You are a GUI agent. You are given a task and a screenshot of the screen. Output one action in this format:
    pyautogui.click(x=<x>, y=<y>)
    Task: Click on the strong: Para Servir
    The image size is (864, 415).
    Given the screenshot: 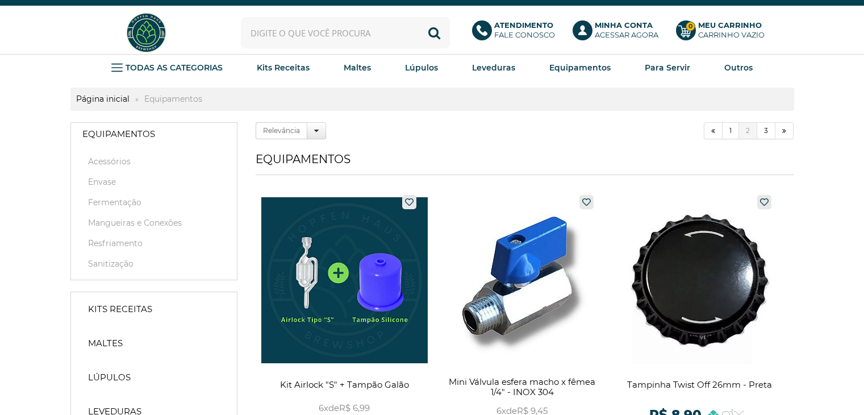 What is the action you would take?
    pyautogui.click(x=667, y=68)
    